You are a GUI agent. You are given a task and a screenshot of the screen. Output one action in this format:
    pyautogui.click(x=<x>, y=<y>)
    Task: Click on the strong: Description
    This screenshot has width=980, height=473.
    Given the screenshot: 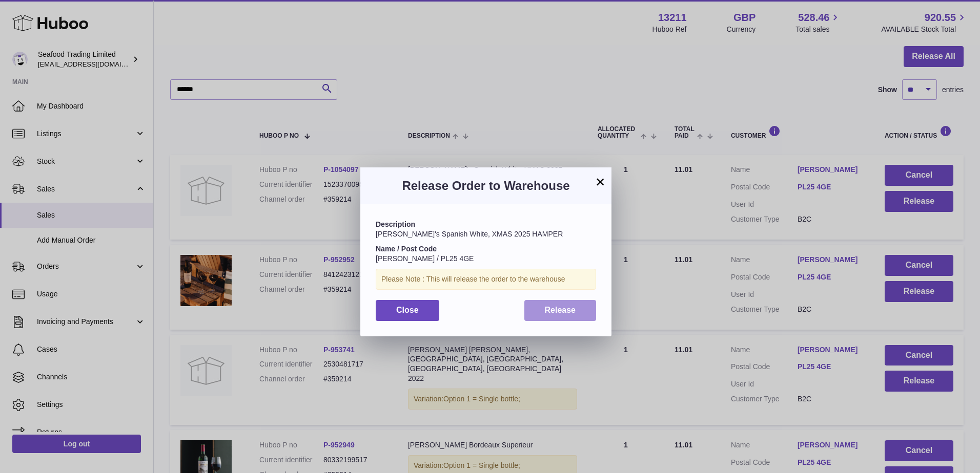 What is the action you would take?
    pyautogui.click(x=395, y=224)
    